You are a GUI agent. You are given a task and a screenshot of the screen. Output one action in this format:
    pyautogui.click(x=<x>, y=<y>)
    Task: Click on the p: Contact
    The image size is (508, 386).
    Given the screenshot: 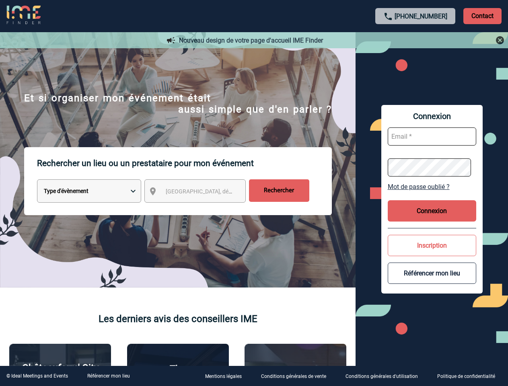 What is the action you would take?
    pyautogui.click(x=482, y=16)
    